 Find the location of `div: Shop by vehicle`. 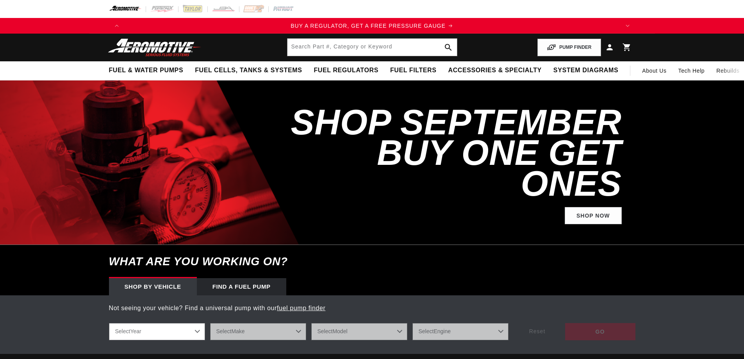

div: Shop by vehicle is located at coordinates (153, 287).